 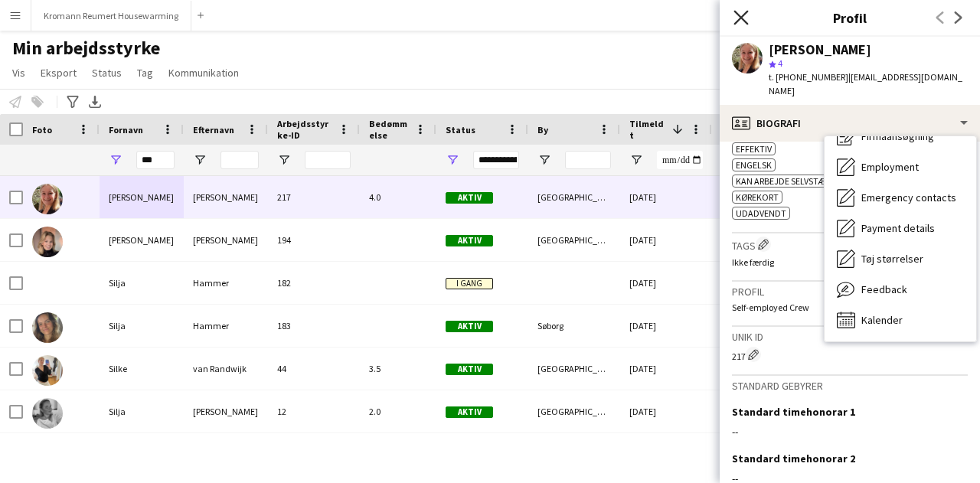 I want to click on h3: Standard timehonorar 2, so click(x=793, y=459).